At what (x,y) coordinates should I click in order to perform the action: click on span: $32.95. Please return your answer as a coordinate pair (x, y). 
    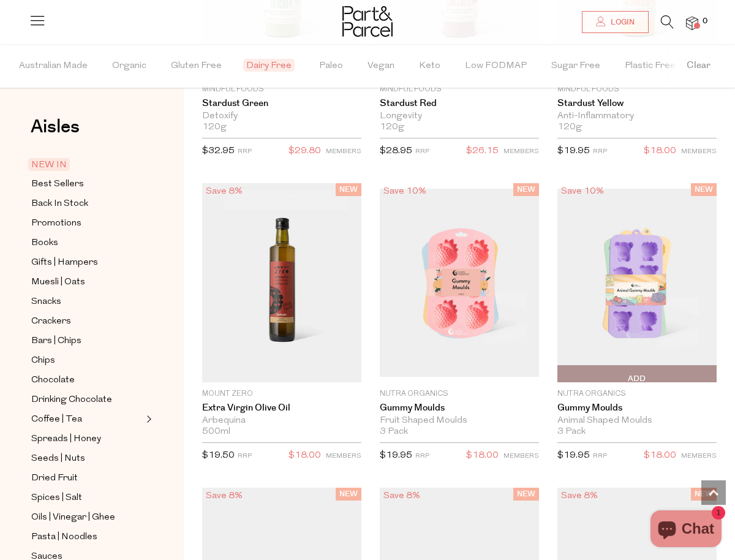
    Looking at the image, I should click on (218, 151).